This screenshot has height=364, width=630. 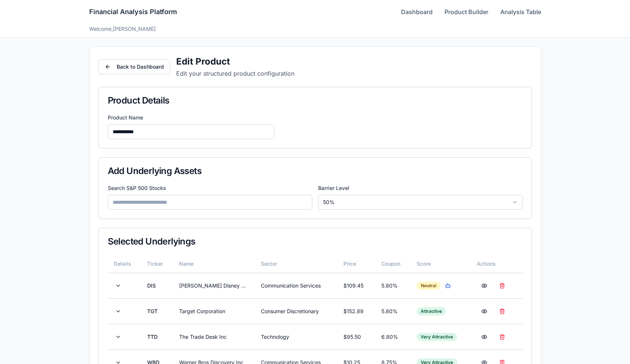 What do you see at coordinates (437, 337) in the screenshot?
I see `div: Very Attractive` at bounding box center [437, 337].